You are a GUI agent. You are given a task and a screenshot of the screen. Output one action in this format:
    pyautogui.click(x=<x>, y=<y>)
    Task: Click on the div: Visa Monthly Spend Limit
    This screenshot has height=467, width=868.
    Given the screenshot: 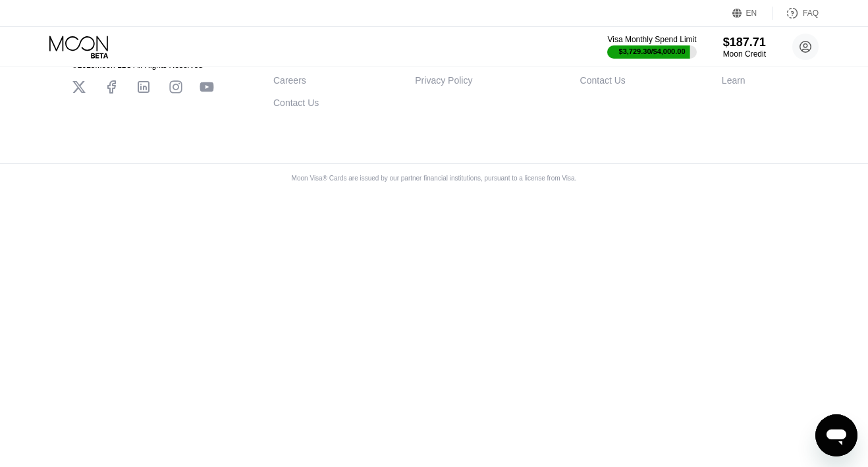 What is the action you would take?
    pyautogui.click(x=651, y=39)
    